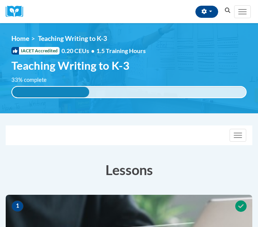 The image size is (258, 227). What do you see at coordinates (17, 11) in the screenshot?
I see `a: Cox Campus` at bounding box center [17, 11].